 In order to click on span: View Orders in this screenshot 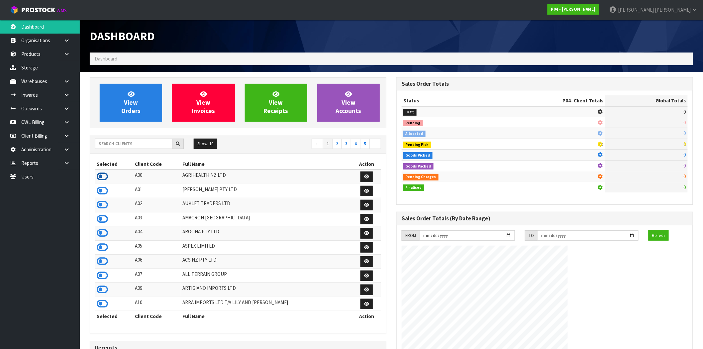, I will do `click(131, 102)`.